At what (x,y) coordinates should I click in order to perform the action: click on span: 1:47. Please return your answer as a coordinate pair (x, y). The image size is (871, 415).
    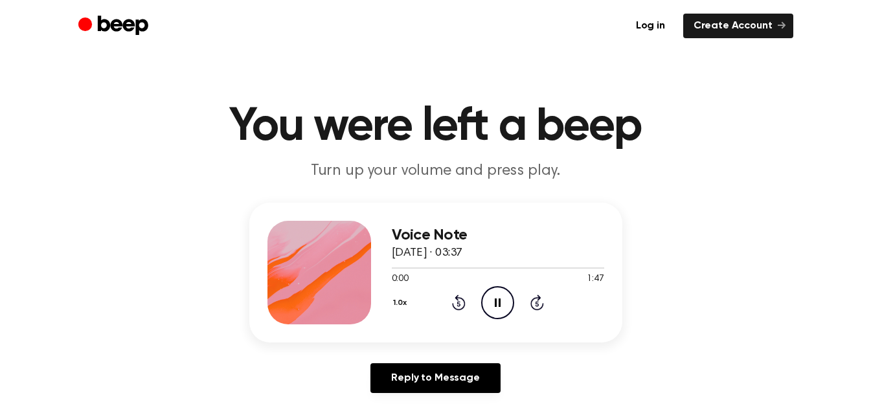
    Looking at the image, I should click on (595, 279).